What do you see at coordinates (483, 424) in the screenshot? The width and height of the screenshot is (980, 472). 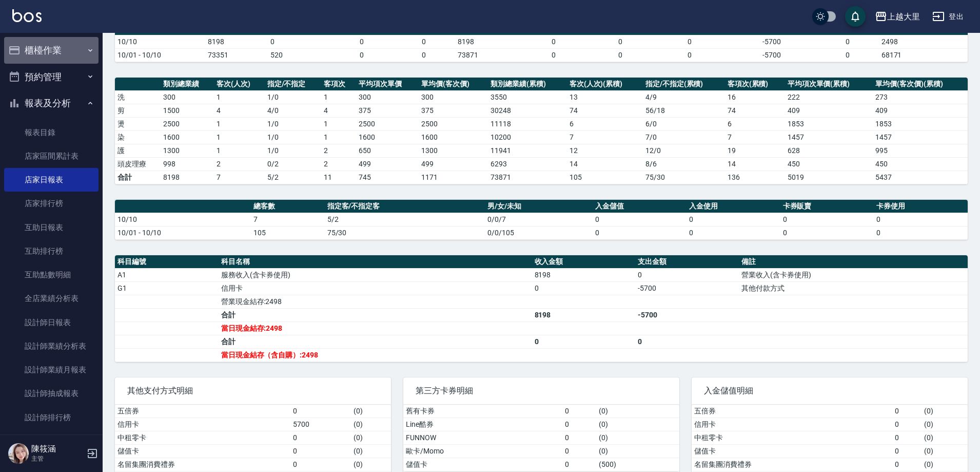 I see `td: Line酷券` at bounding box center [483, 424].